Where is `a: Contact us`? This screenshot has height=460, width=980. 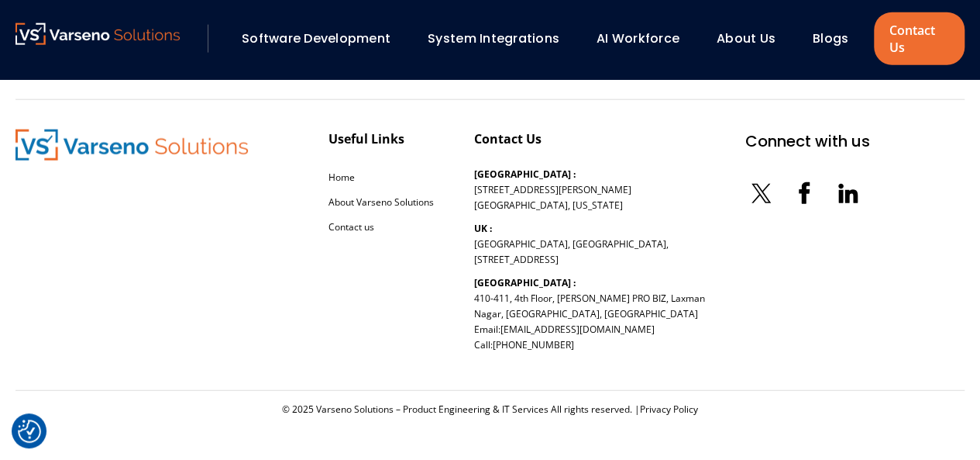 a: Contact us is located at coordinates (351, 227).